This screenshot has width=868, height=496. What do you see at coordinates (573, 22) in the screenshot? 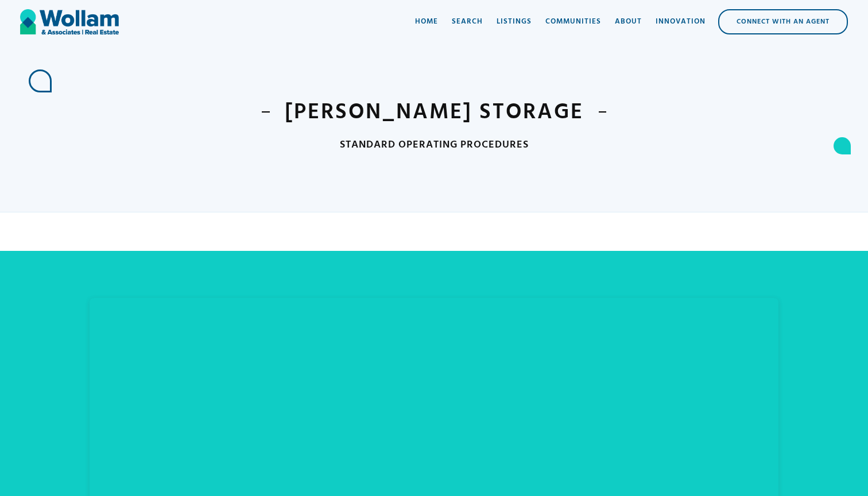
I see `a: Communities` at bounding box center [573, 22].